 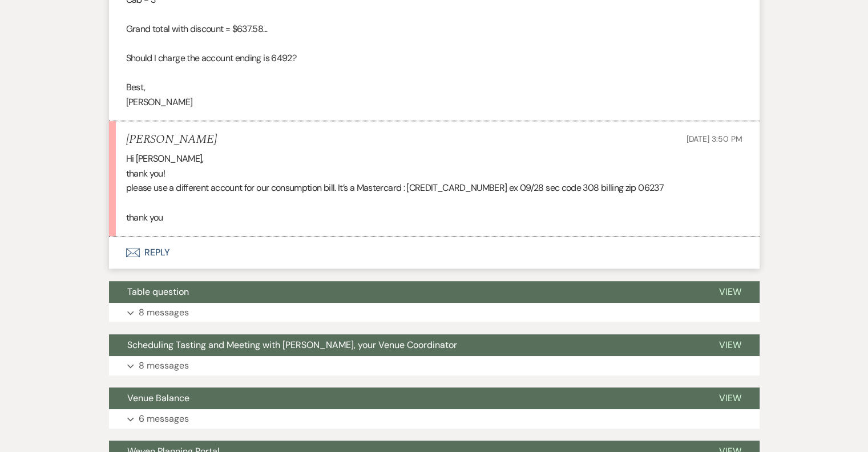 I want to click on p: Best,, so click(x=434, y=87).